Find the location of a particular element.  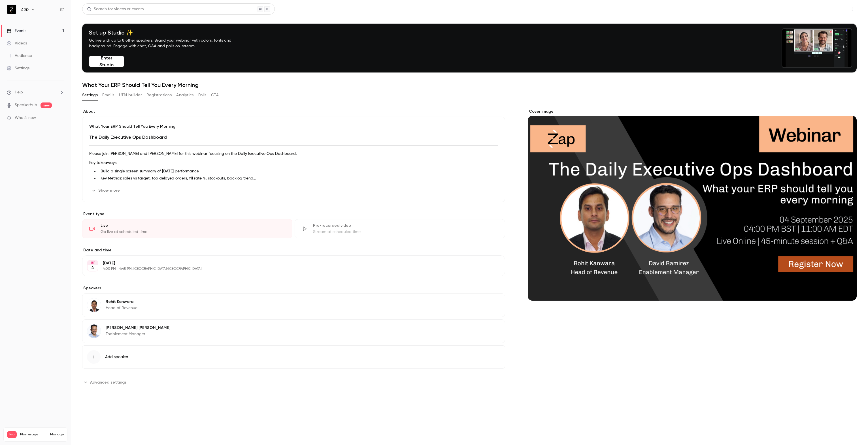

label: About is located at coordinates (294, 111).